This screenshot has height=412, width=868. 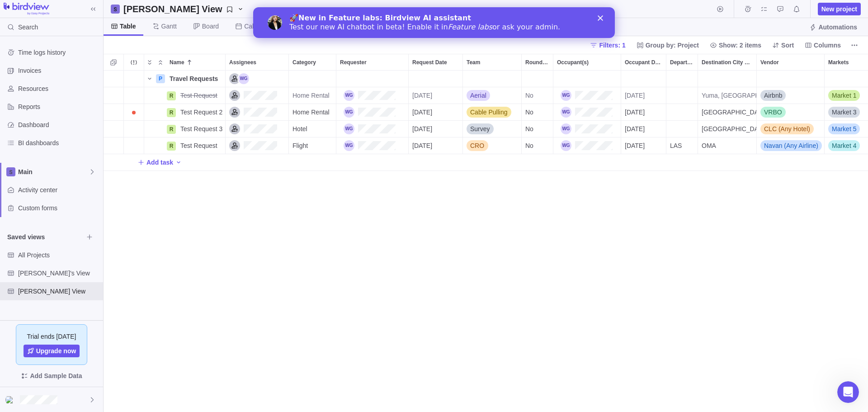 What do you see at coordinates (854, 46) in the screenshot?
I see `span: More actions` at bounding box center [854, 46].